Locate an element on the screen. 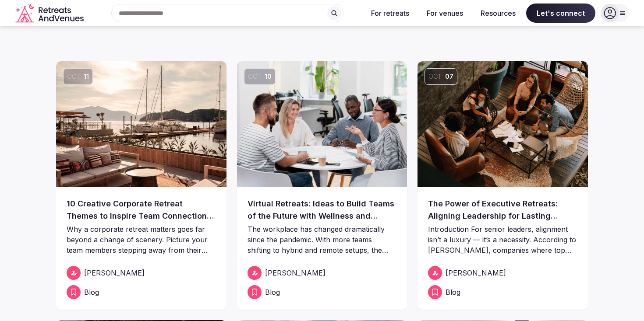 This screenshot has width=644, height=321. img: Virtual Retreats: Ideas to Build Teams of the Future with Wellness and Connectivity is located at coordinates (322, 124).